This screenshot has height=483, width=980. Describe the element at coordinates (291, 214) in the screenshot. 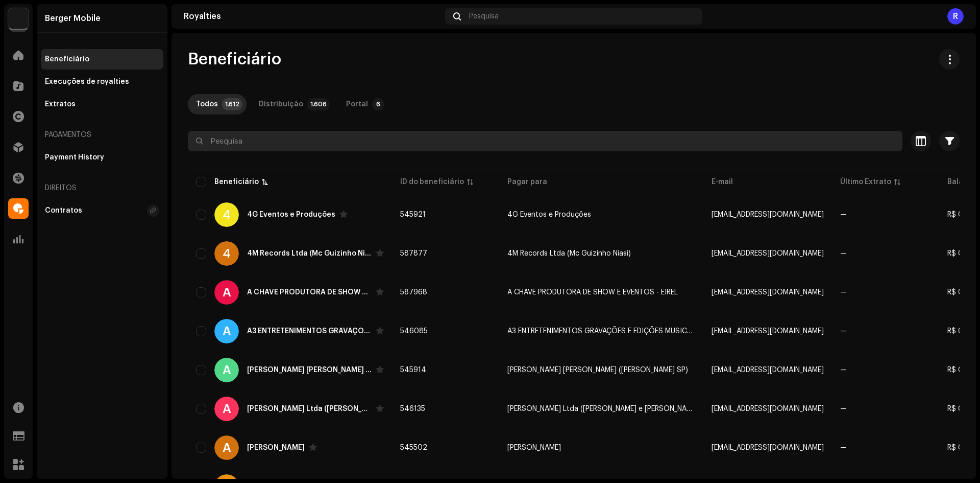

I see `div: 4G Eventos e Produções` at that location.